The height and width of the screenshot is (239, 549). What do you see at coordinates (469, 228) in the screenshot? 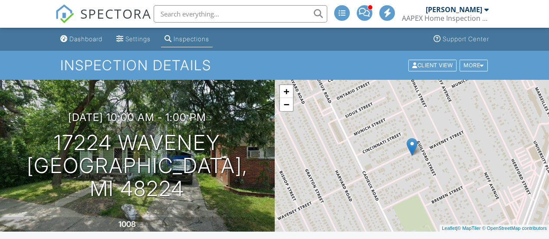
I see `a: © MapTiler` at bounding box center [469, 228].